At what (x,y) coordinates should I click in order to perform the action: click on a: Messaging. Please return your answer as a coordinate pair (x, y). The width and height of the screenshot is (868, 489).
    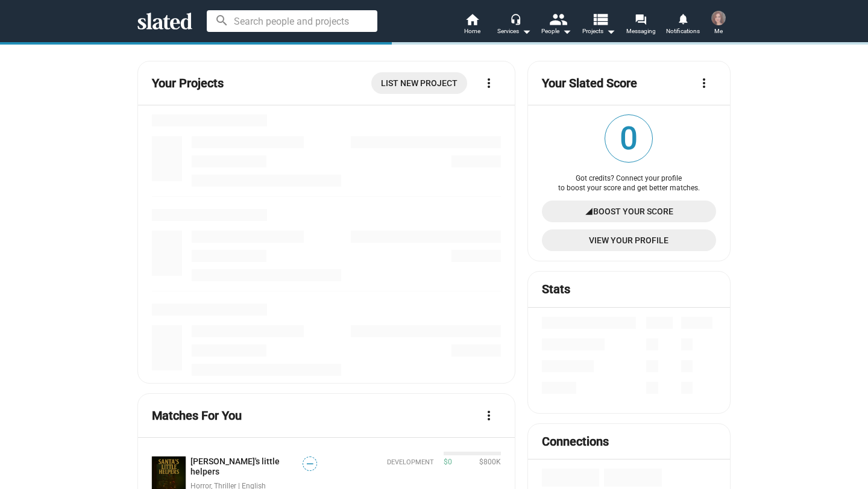
    Looking at the image, I should click on (641, 25).